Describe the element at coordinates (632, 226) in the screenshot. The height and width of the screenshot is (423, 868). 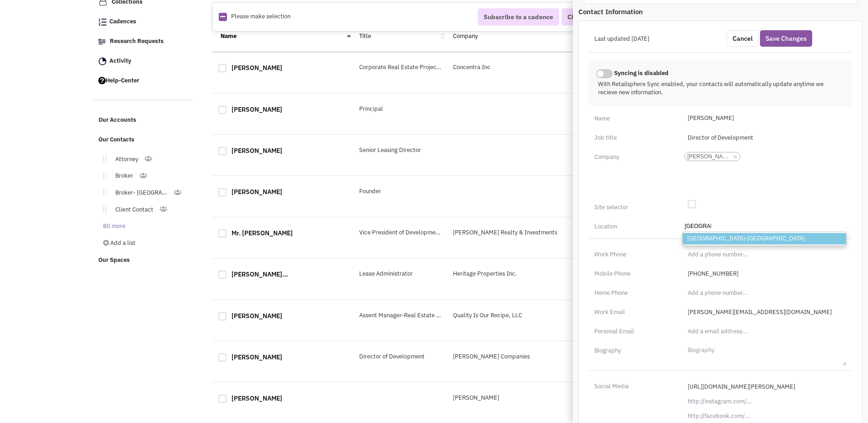
I see `div: Location` at that location.